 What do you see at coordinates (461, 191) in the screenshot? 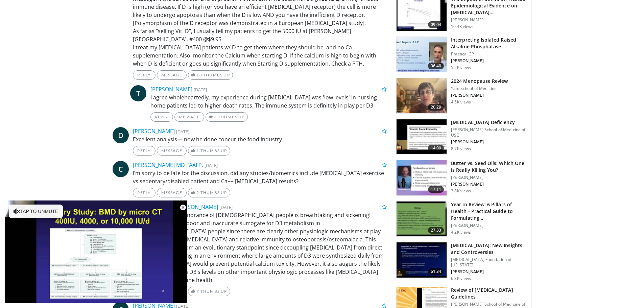
I see `p: 3.8K views` at bounding box center [461, 191].